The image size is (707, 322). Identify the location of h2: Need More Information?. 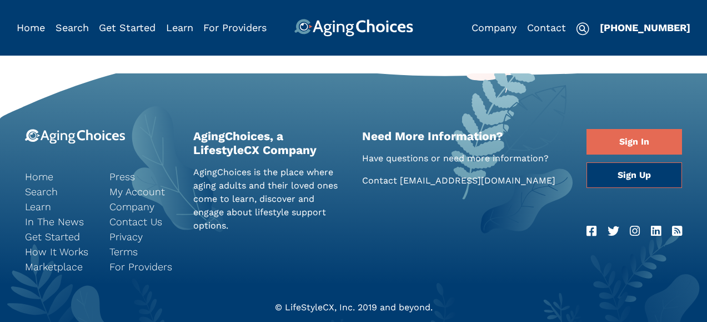
(466, 136).